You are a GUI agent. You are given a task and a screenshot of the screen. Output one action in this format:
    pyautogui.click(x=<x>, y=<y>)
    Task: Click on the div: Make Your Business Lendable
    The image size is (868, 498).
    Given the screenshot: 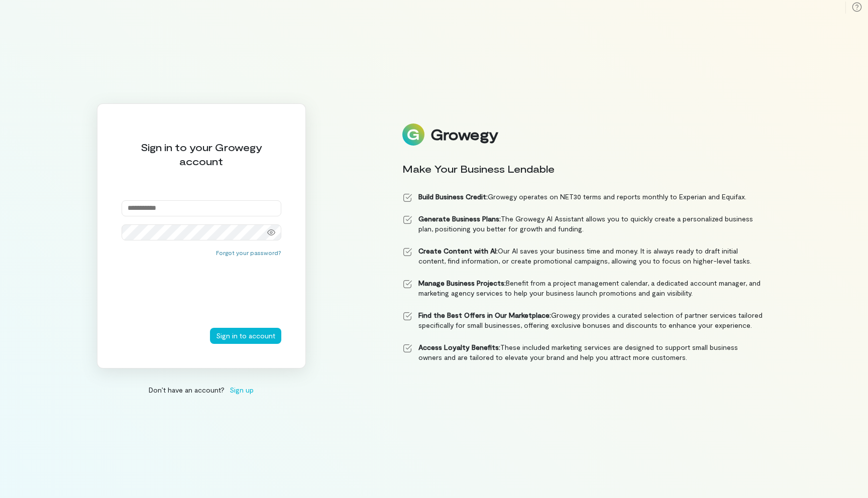 What is the action you would take?
    pyautogui.click(x=582, y=169)
    